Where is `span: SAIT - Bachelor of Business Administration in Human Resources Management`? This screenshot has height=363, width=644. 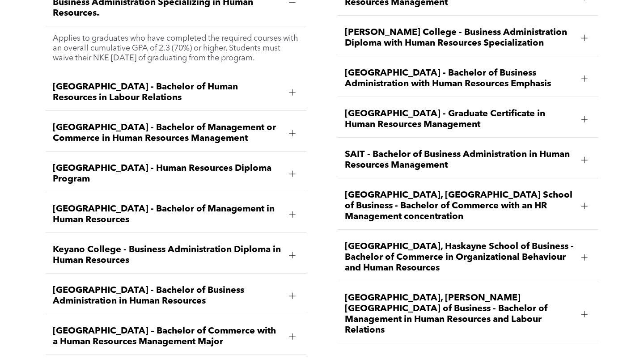
span: SAIT - Bachelor of Business Administration in Human Resources Management is located at coordinates (459, 160).